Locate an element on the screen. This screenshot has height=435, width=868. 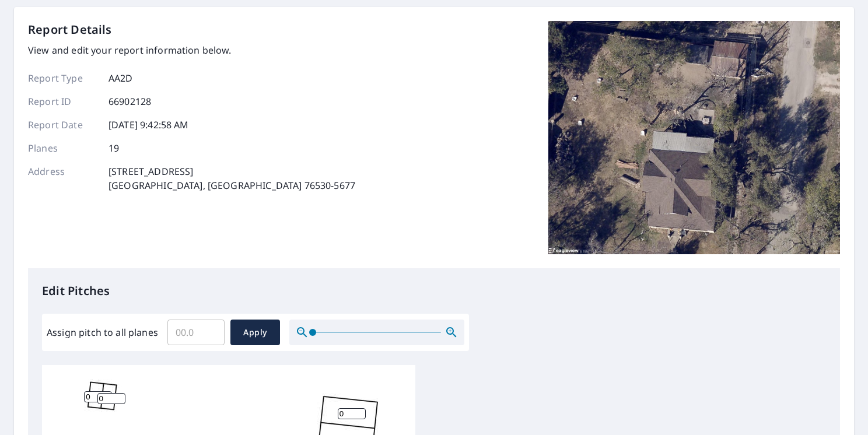
p: View and edit your report information below. is located at coordinates (191, 50).